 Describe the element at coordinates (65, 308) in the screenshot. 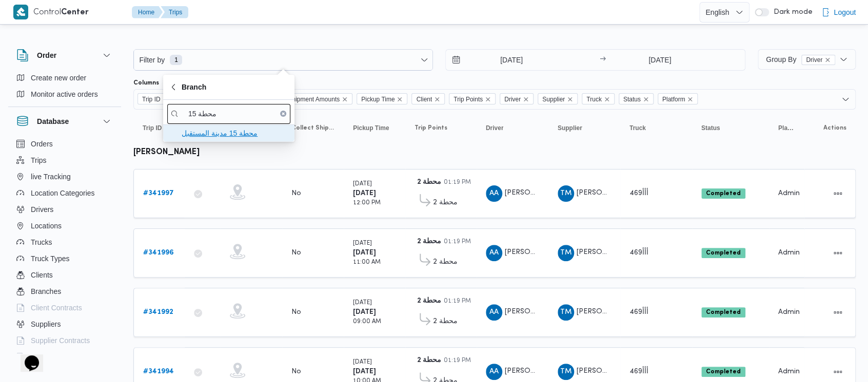

I see `button: Client Contracts` at that location.